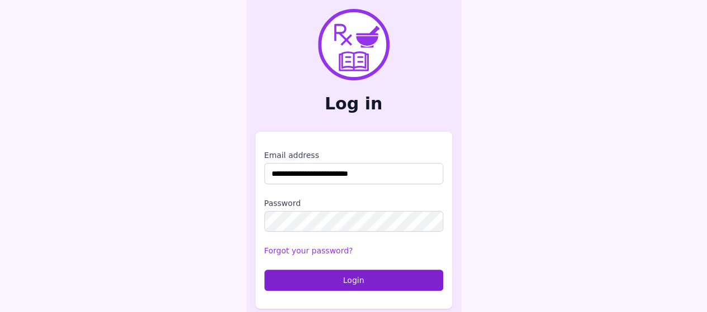 The width and height of the screenshot is (707, 312). What do you see at coordinates (354, 281) in the screenshot?
I see `button: Login` at bounding box center [354, 281].